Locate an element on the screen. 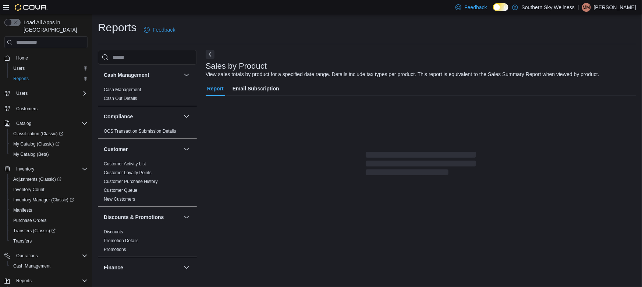  a: Promotions is located at coordinates (115, 250).